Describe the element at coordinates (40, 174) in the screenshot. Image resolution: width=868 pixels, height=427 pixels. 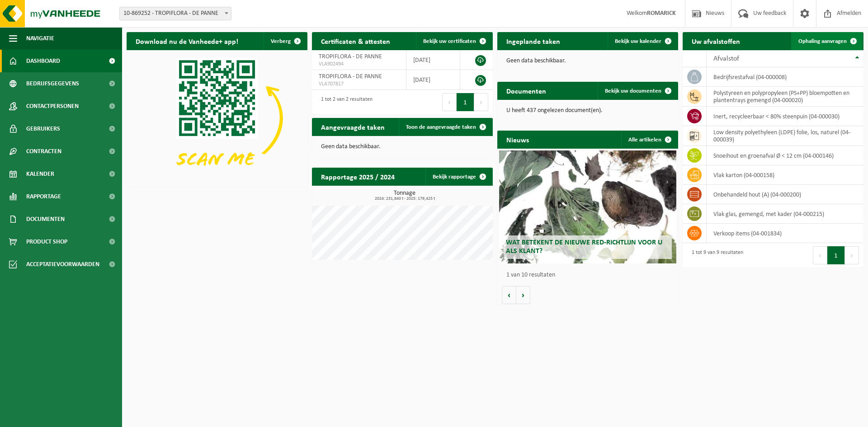
I see `span: Kalender` at that location.